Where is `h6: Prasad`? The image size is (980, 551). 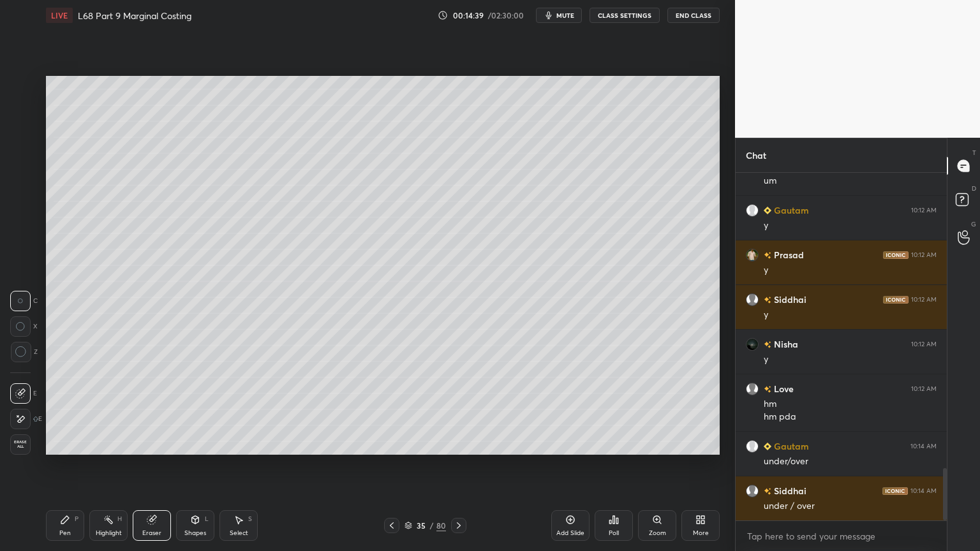
h6: Prasad is located at coordinates (788, 254).